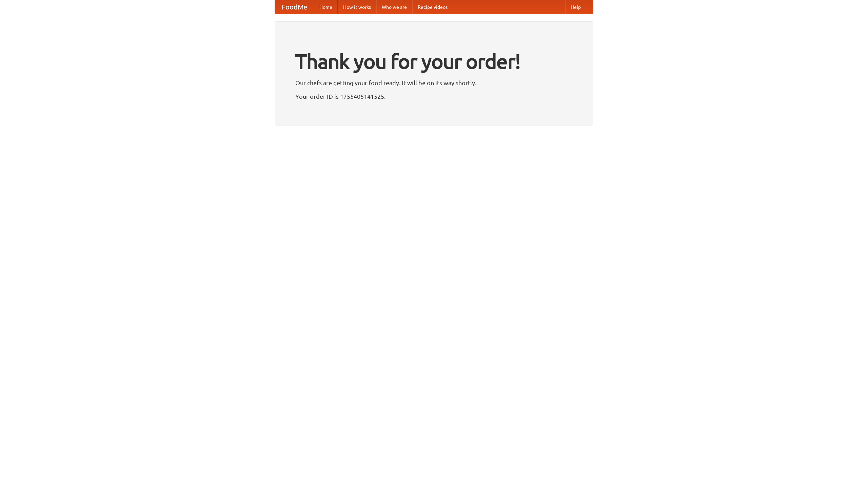  What do you see at coordinates (357, 7) in the screenshot?
I see `a: How it works` at bounding box center [357, 7].